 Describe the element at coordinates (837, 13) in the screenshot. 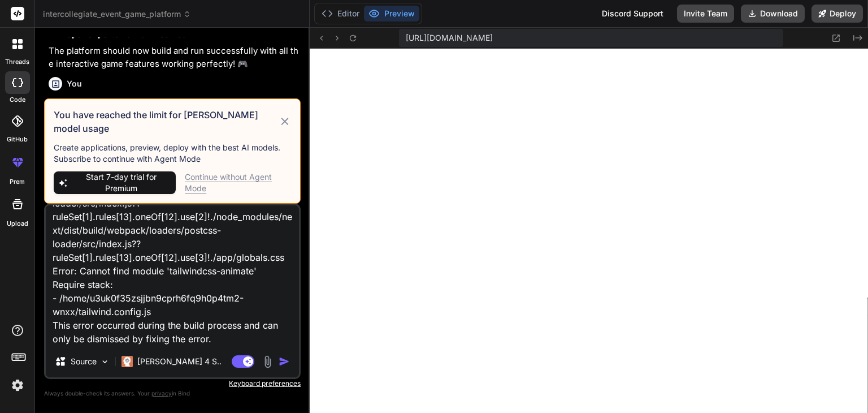

I see `button: Deploy` at that location.